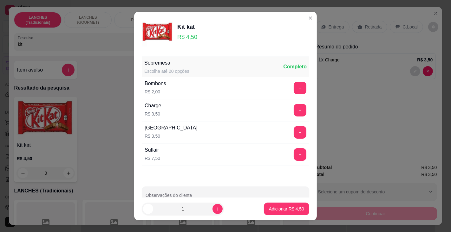 The image size is (451, 232). What do you see at coordinates (187, 37) in the screenshot?
I see `p: R$ 4,50` at bounding box center [187, 37].